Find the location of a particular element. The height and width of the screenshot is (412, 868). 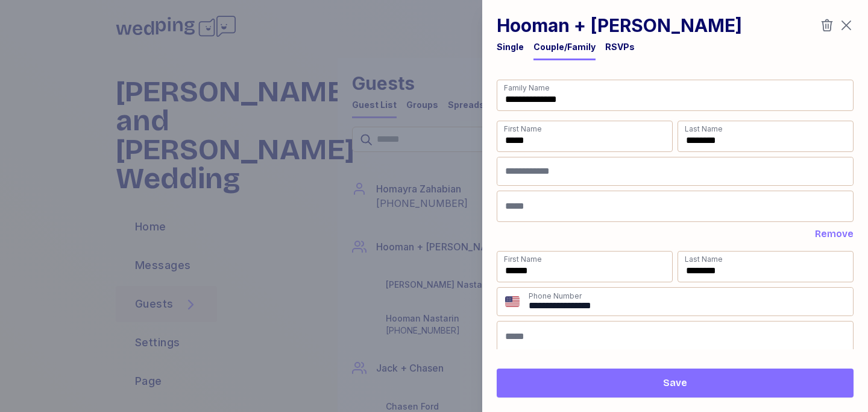

span: Remove is located at coordinates (835, 234).